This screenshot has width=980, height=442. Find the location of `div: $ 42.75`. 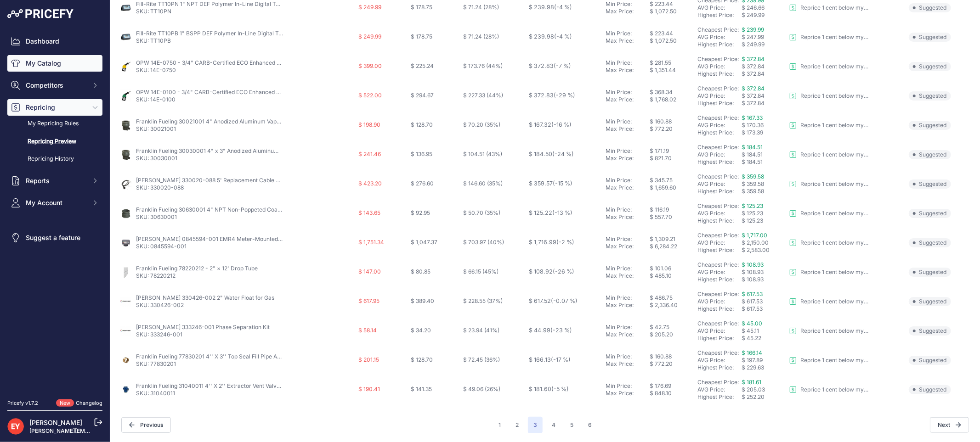

div: $ 42.75 is located at coordinates (672, 328).